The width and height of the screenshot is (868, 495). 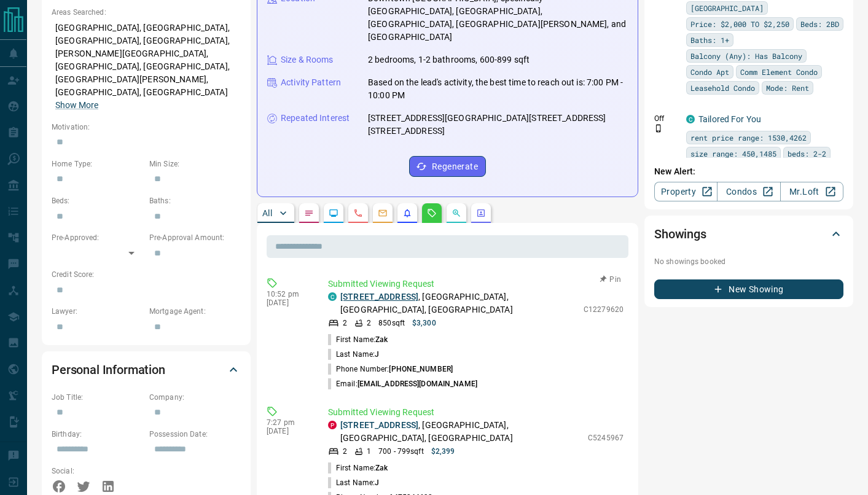 What do you see at coordinates (147, 127) in the screenshot?
I see `p: Motivation:` at bounding box center [147, 127].